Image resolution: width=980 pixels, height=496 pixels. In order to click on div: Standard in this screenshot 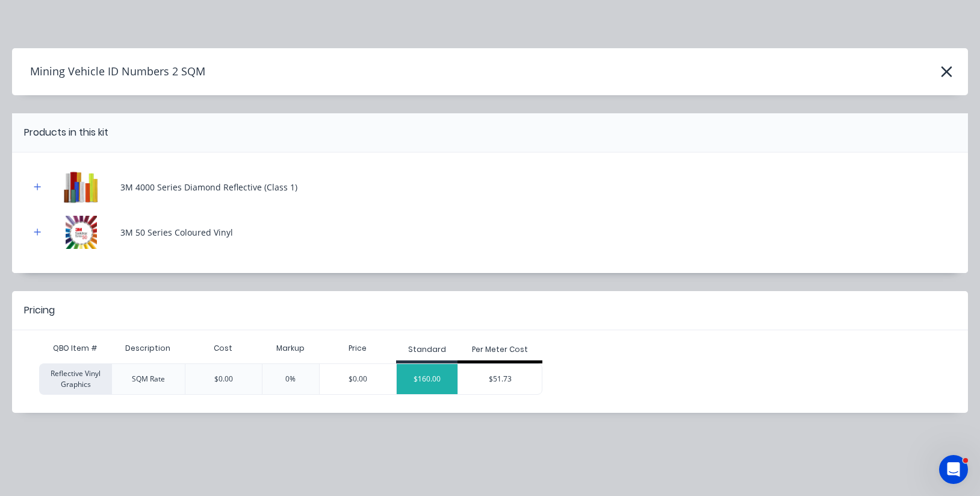, I will do `click(427, 349)`.